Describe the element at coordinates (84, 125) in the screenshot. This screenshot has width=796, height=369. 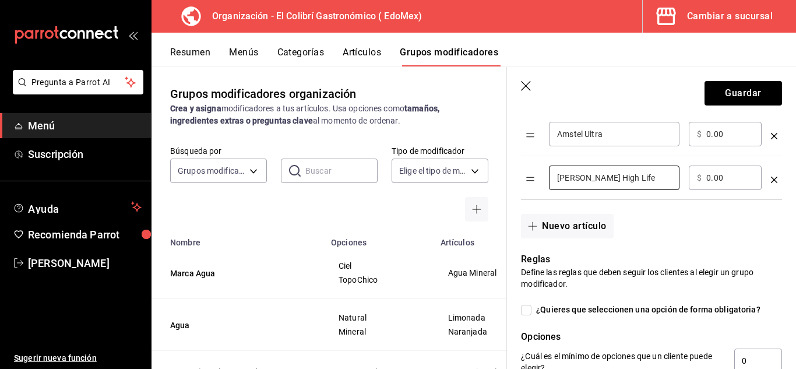
I see `span: Menú` at that location.